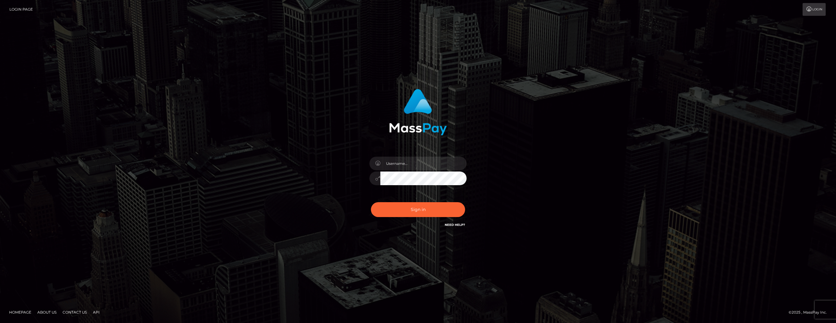 The width and height of the screenshot is (836, 323). What do you see at coordinates (75, 312) in the screenshot?
I see `a: Contact Us` at bounding box center [75, 312].